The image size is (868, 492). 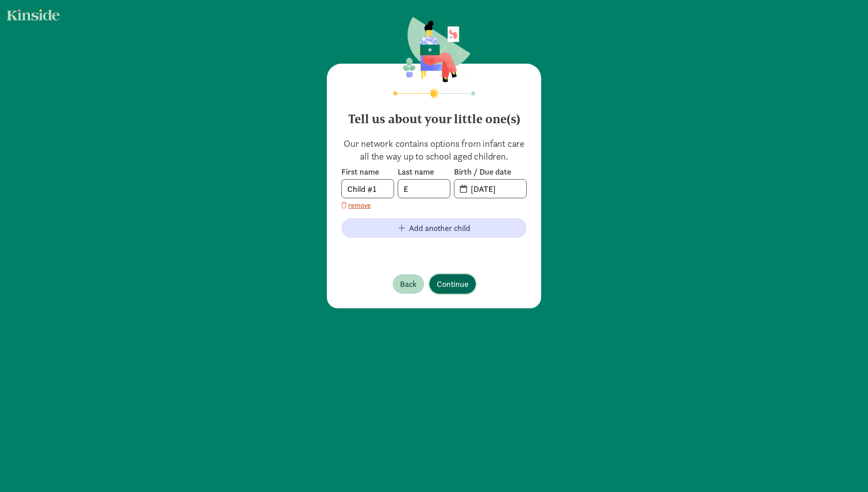 What do you see at coordinates (356, 205) in the screenshot?
I see `button: remove` at bounding box center [356, 205].